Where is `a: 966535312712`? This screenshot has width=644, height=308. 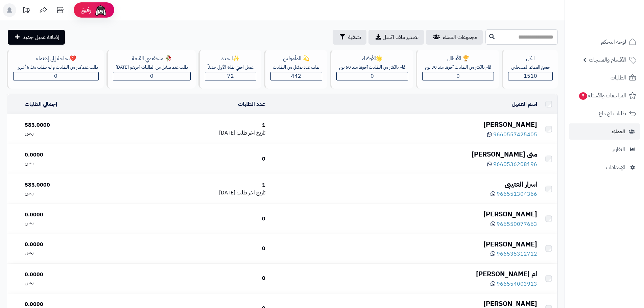 a: 966535312712 is located at coordinates (514, 254).